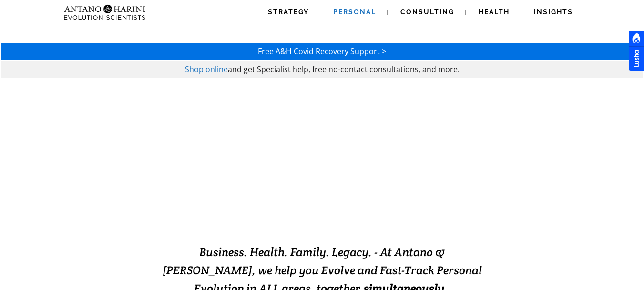 The height and width of the screenshot is (290, 644). I want to click on span: and get Specialist help, free no-contact consultations, and more., so click(344, 69).